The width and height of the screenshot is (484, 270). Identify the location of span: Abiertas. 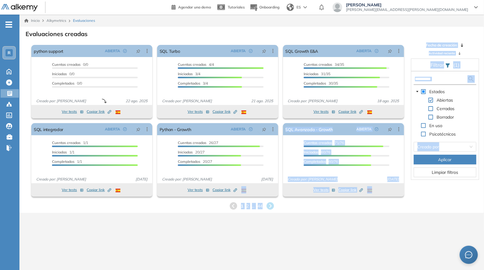
(445, 100).